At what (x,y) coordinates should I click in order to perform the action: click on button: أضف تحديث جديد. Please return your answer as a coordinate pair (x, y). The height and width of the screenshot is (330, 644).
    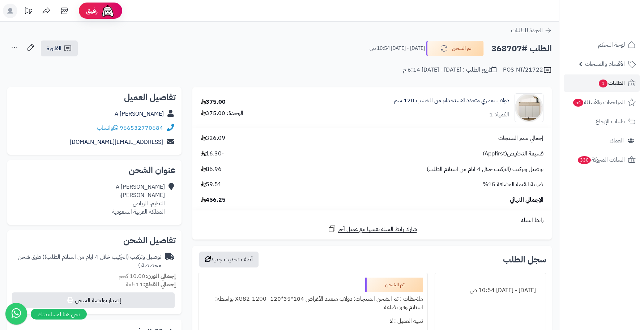
    Looking at the image, I should click on (229, 259).